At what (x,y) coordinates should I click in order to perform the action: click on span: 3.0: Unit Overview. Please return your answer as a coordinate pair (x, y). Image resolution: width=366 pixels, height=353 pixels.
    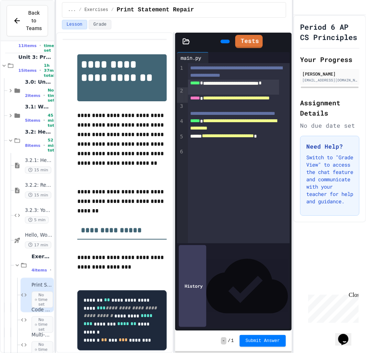
    Looking at the image, I should click on (39, 82).